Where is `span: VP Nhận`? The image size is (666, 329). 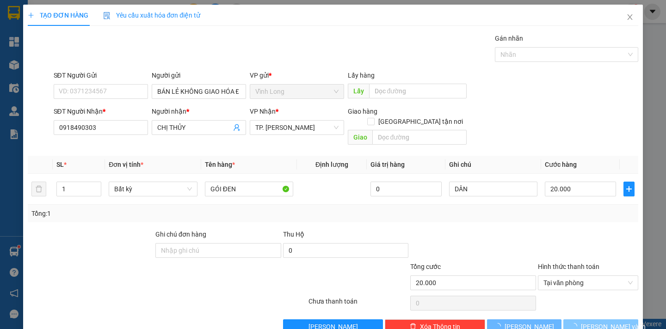
span: VP Nhận is located at coordinates (263, 111).